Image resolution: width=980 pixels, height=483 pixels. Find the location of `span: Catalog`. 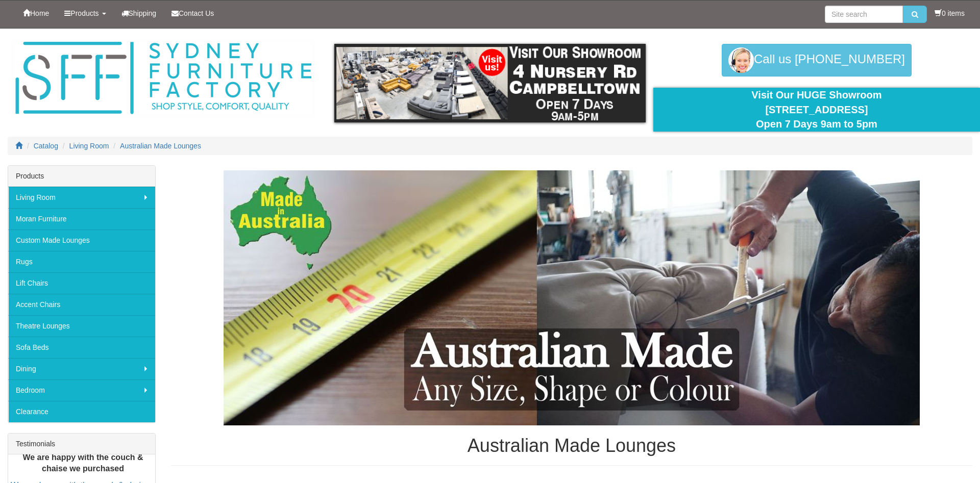

span: Catalog is located at coordinates (46, 146).